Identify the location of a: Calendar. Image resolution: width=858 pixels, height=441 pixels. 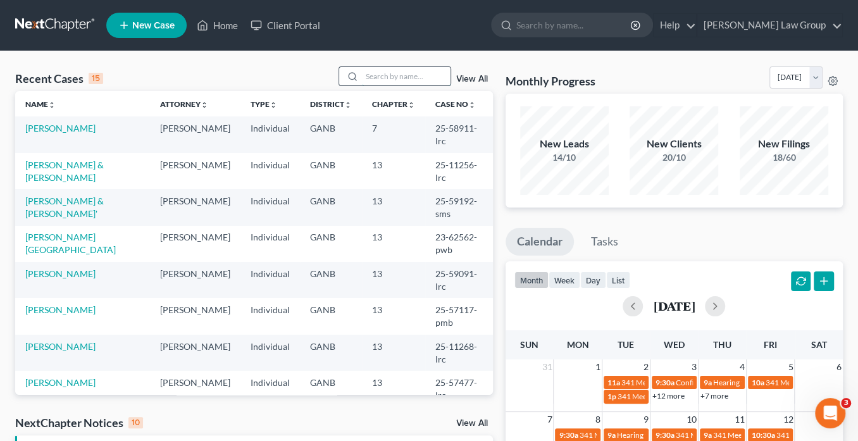
(540, 242).